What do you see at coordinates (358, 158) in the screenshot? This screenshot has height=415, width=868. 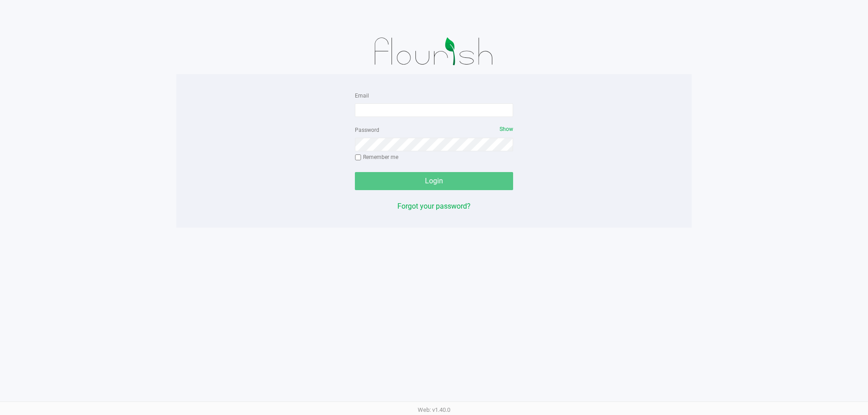 I see `input: Remember me` at bounding box center [358, 158].